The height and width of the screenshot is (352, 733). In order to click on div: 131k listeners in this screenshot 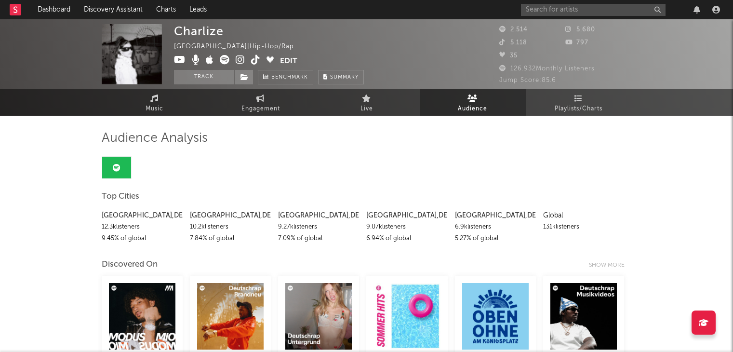, I will do `click(584, 227)`.